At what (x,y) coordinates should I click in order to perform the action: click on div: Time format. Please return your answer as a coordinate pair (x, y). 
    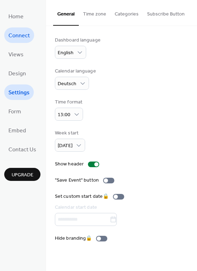
    Looking at the image, I should click on (69, 102).